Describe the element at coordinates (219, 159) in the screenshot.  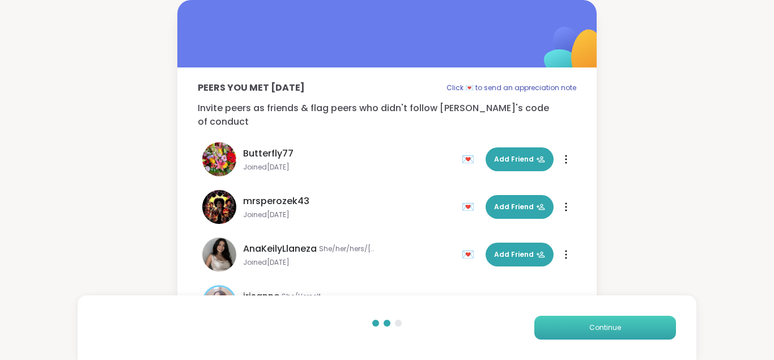
I see `img: Butterfly77` at that location.